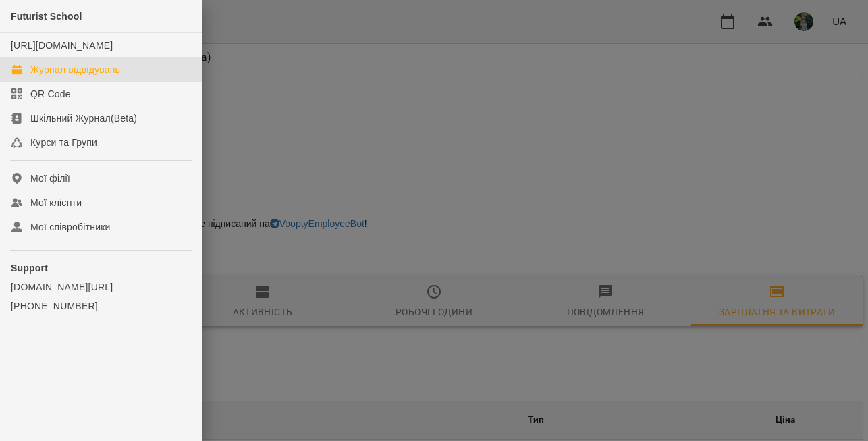  I want to click on div: Мої співробітники, so click(70, 226).